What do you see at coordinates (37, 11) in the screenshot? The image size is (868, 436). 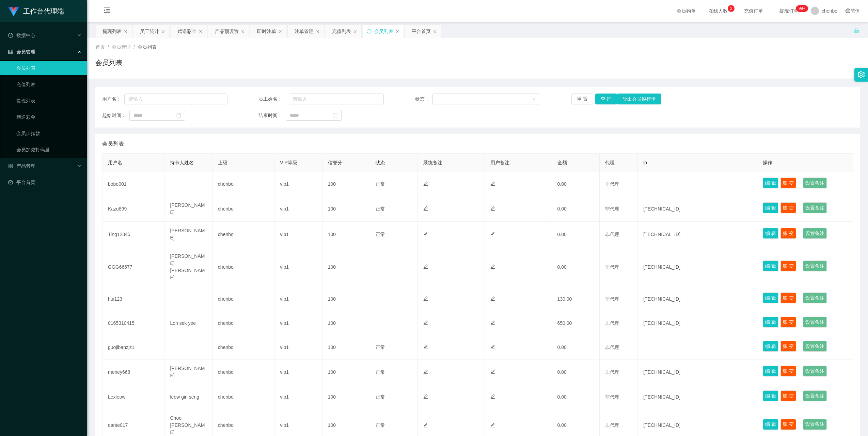 I see `a: 工作台代理端` at bounding box center [37, 11].